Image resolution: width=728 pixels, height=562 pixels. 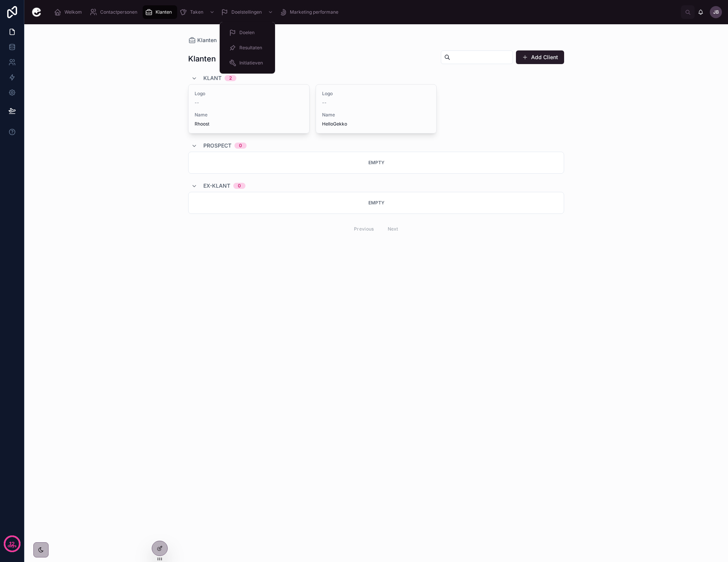 What do you see at coordinates (540, 57) in the screenshot?
I see `a: Add Client` at bounding box center [540, 57].